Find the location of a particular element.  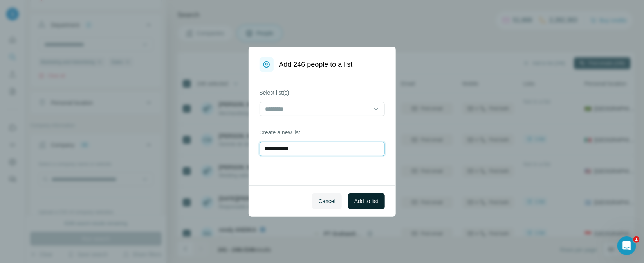

label: Select list(s) is located at coordinates (322, 92).